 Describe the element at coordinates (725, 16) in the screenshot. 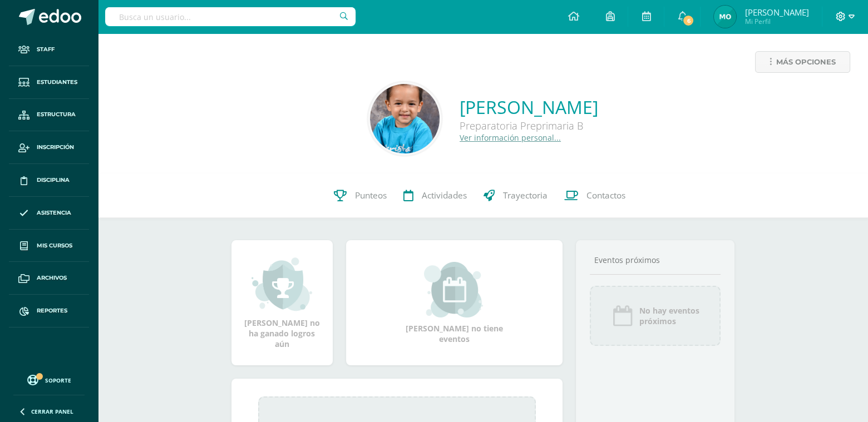

I see `img: 507aa3bc3e9dd80efcdb729029de121d.png` at that location.